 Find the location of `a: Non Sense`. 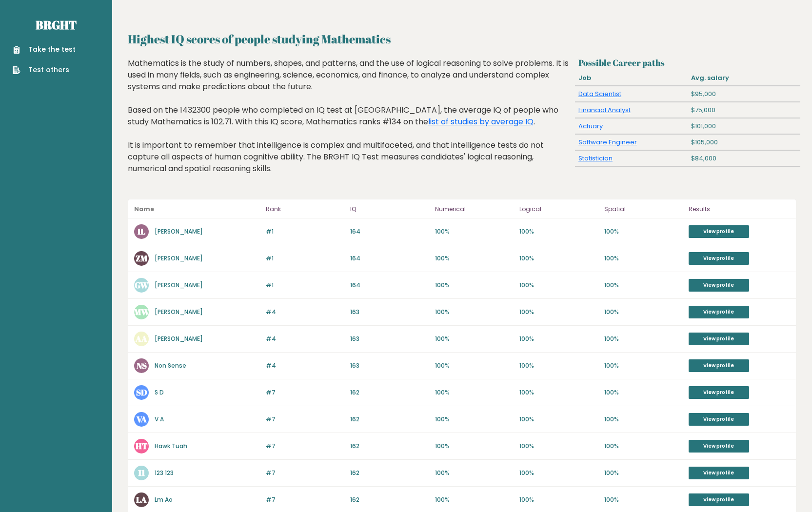

a: Non Sense is located at coordinates (170, 365).